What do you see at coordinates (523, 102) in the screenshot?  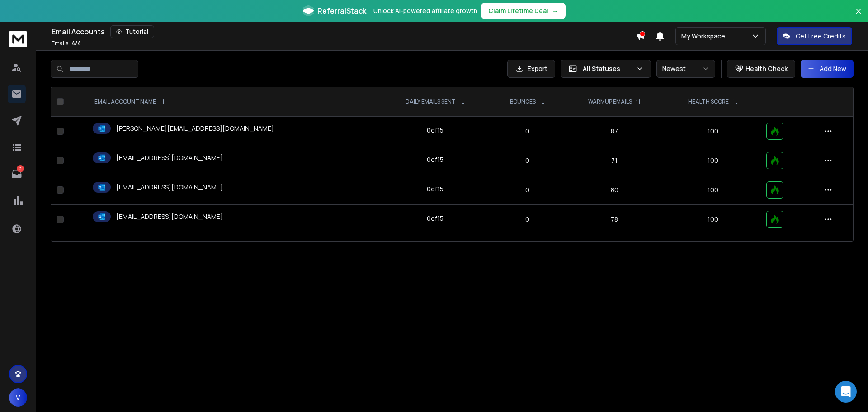 I see `p: BOUNCES` at bounding box center [523, 102].